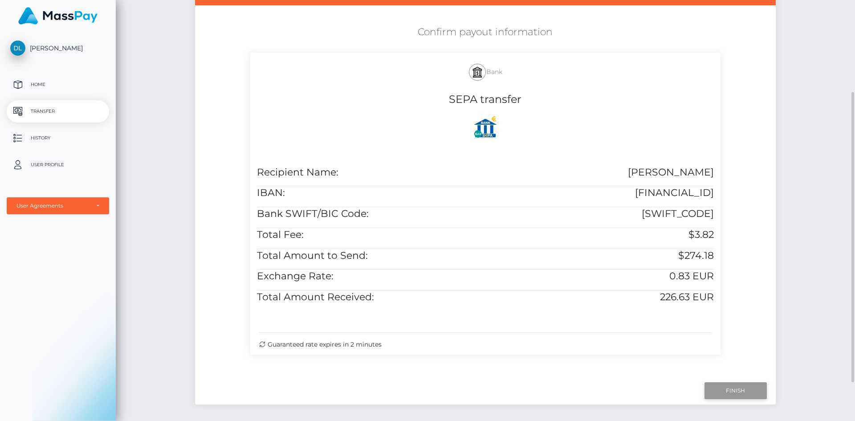 This screenshot has width=855, height=421. I want to click on h5: Total Amount to Send:, so click(368, 256).